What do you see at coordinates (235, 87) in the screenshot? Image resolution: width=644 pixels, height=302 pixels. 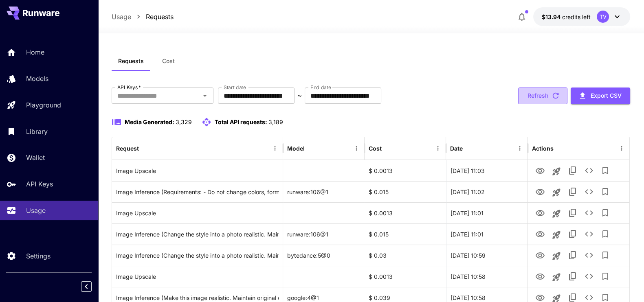 I see `label: Start date` at bounding box center [235, 87].